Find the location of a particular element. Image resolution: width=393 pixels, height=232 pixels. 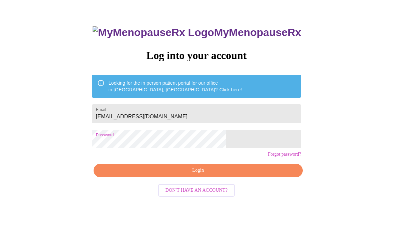

button: Don't have an account? is located at coordinates (197, 190).